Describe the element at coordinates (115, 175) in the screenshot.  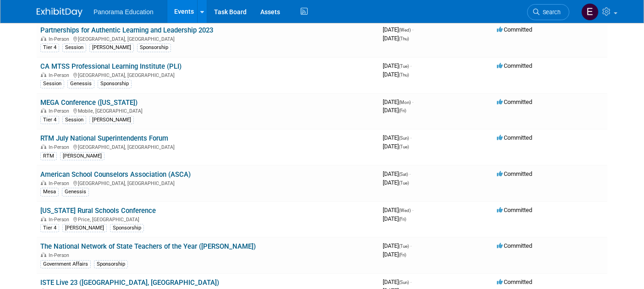
I see `a: American School Counselors Association (ASCA)` at that location.